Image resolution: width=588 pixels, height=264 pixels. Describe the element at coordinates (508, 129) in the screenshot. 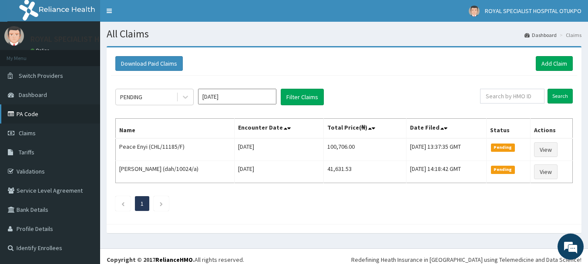

I see `th: Status` at that location.